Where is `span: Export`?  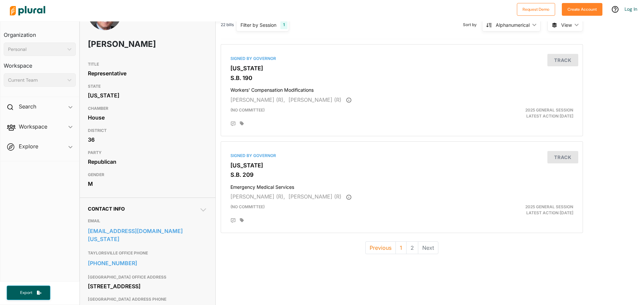 span: Export is located at coordinates (26, 293).